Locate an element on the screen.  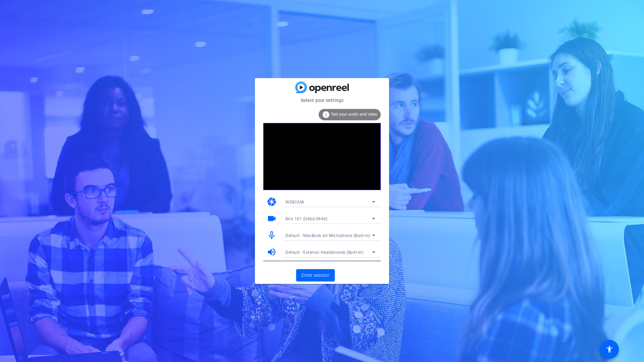
mat-icon: info is located at coordinates (326, 114).